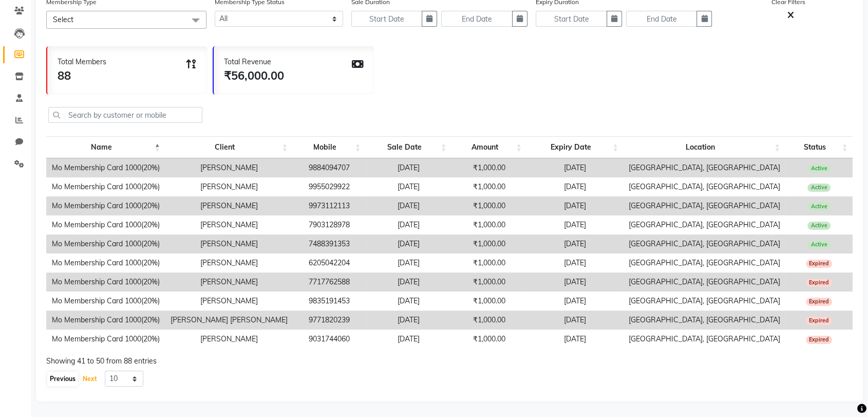  Describe the element at coordinates (63, 20) in the screenshot. I see `span: Select` at that location.